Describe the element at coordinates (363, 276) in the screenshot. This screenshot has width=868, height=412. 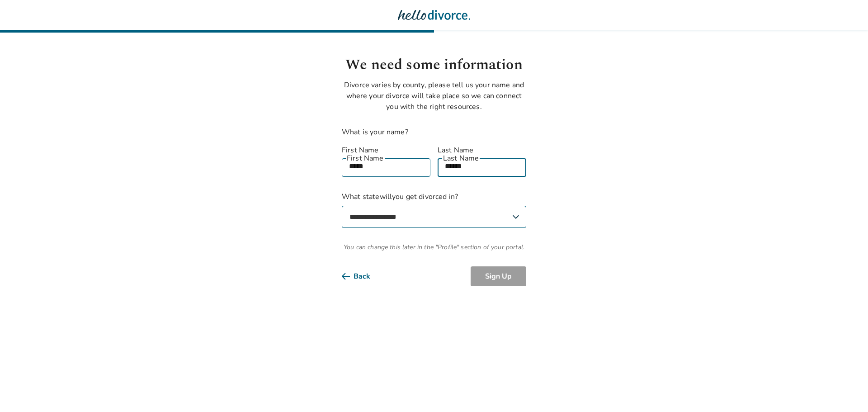
I see `button: Back` at that location.